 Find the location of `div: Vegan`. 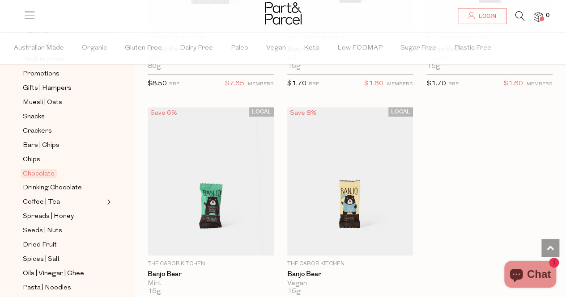

div: Vegan is located at coordinates (350, 284).